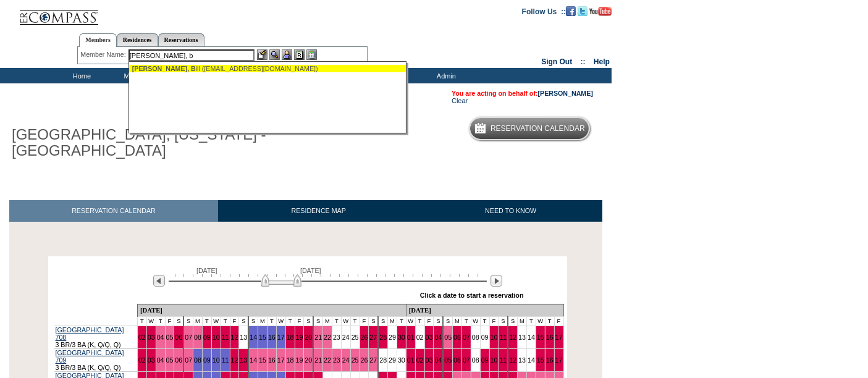 The image size is (868, 378). What do you see at coordinates (600, 11) in the screenshot?
I see `img: Subscribe to our YouTube Channel` at bounding box center [600, 11].